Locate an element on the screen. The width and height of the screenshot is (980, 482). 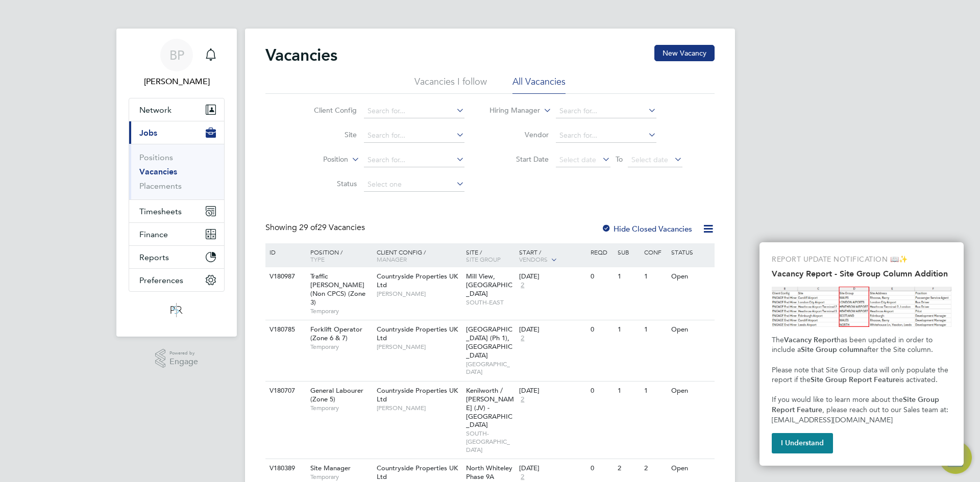
span: SOUTH-EAST is located at coordinates (490, 303).